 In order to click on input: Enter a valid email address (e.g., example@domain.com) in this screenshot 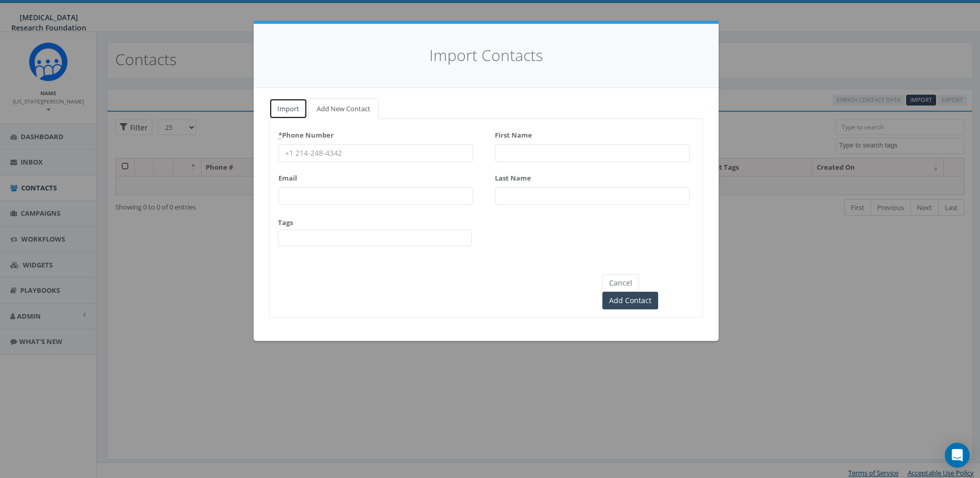, I will do `click(376, 196)`.